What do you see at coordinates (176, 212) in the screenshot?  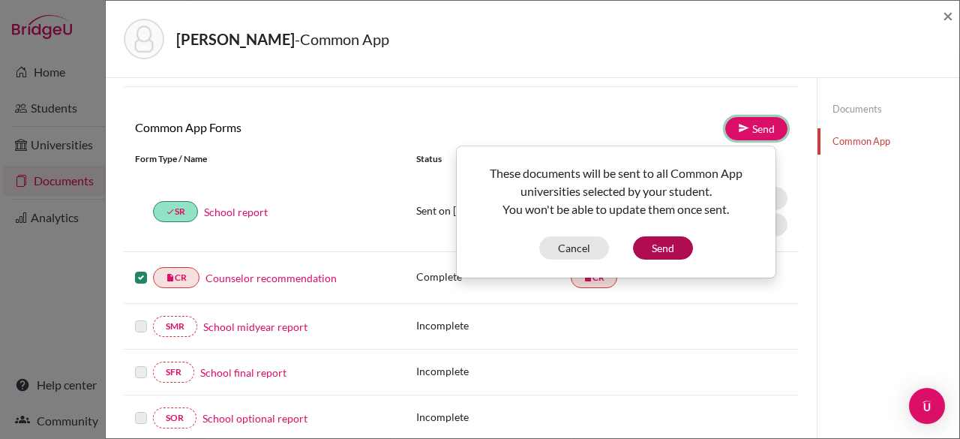 I see `a: doneSR` at bounding box center [176, 212].